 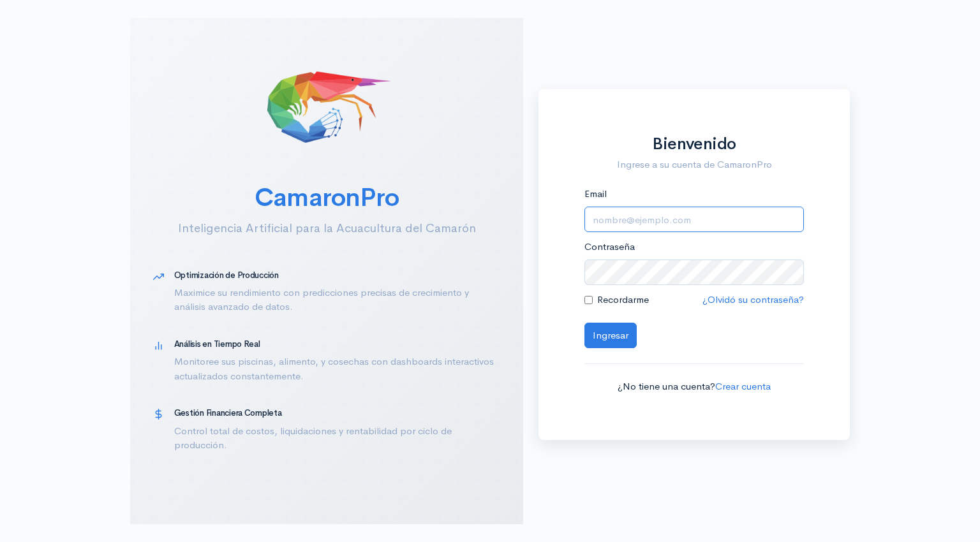 What do you see at coordinates (609, 247) in the screenshot?
I see `label: Contraseña` at bounding box center [609, 247].